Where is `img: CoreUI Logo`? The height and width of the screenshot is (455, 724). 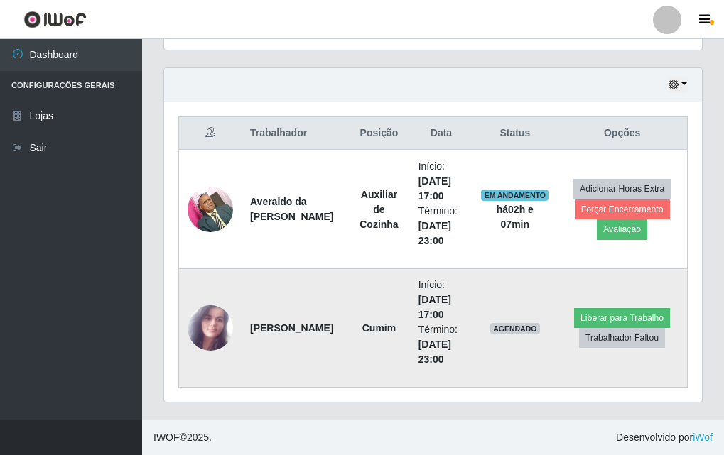
img: CoreUI Logo is located at coordinates (55, 19).